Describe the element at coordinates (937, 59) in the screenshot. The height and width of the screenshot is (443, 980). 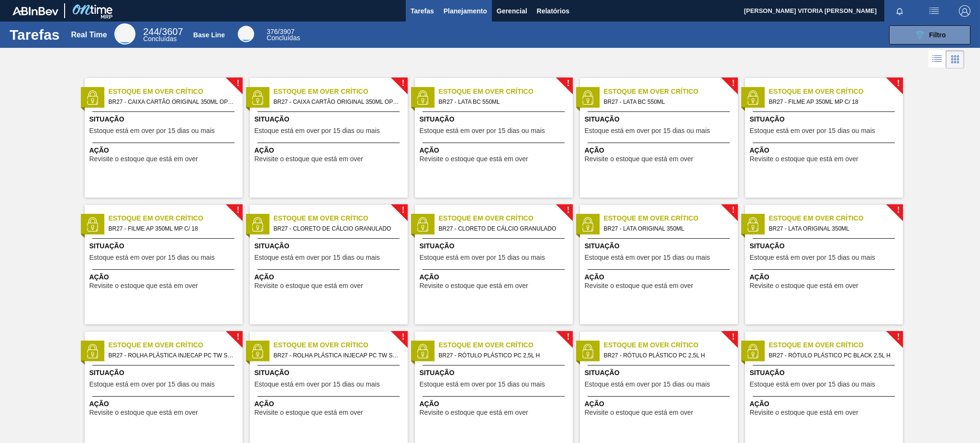
I see `div: Visão em Lista` at that location.